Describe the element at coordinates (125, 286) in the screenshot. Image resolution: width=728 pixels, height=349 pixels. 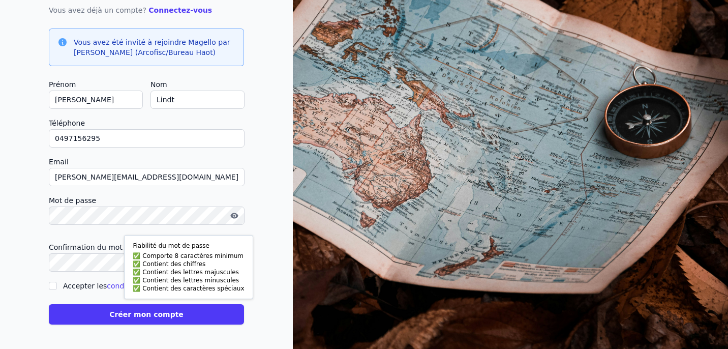
I see `label: Accepter les` at that location.